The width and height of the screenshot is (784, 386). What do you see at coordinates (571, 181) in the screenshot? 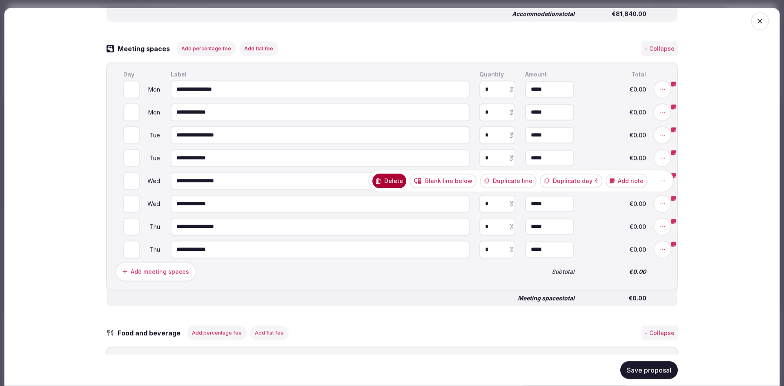
I see `button: Duplicate day 4` at bounding box center [571, 181].